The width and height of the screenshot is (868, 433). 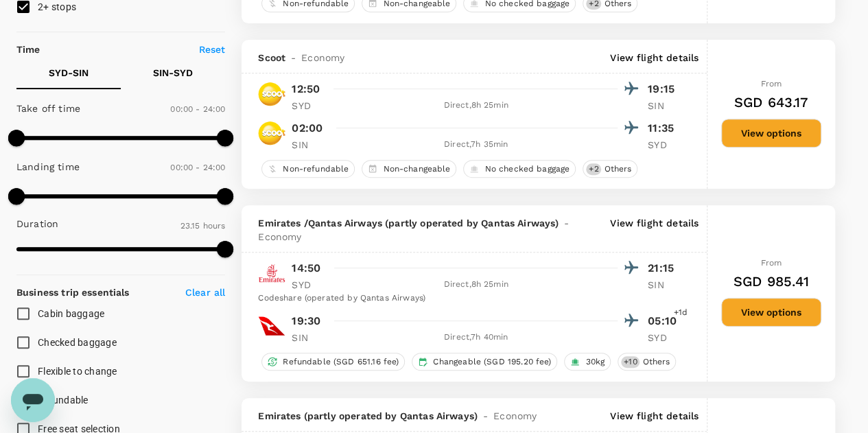 What do you see at coordinates (173, 72) in the screenshot?
I see `p: SIN - SYD` at bounding box center [173, 72].